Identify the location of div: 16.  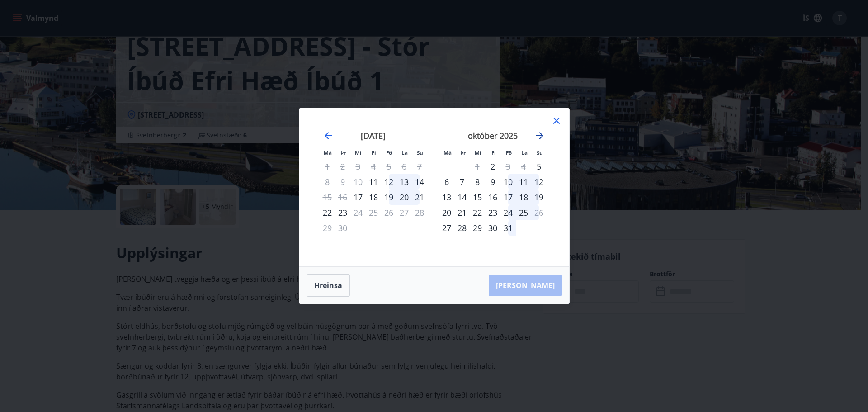
(493, 197).